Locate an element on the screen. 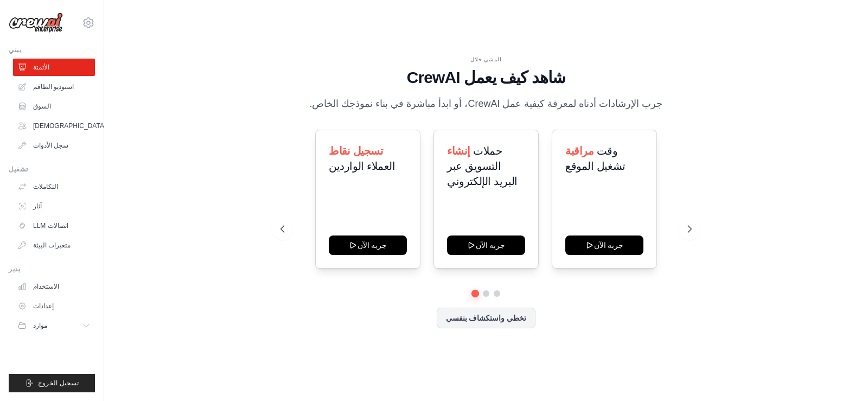  font: إعدادات is located at coordinates (43, 306).